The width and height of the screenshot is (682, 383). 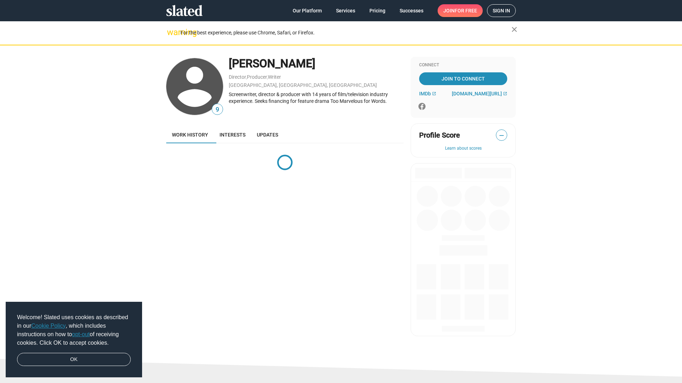 I want to click on span: Sign in, so click(x=501, y=11).